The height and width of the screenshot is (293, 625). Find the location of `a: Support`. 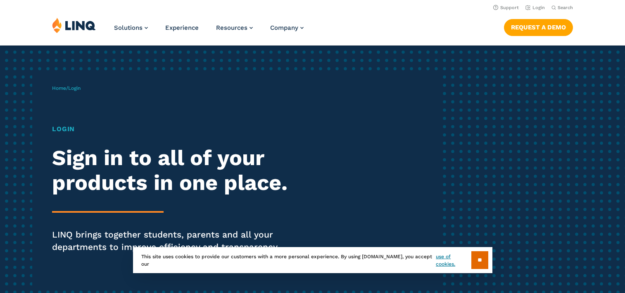

a: Support is located at coordinates (506, 7).